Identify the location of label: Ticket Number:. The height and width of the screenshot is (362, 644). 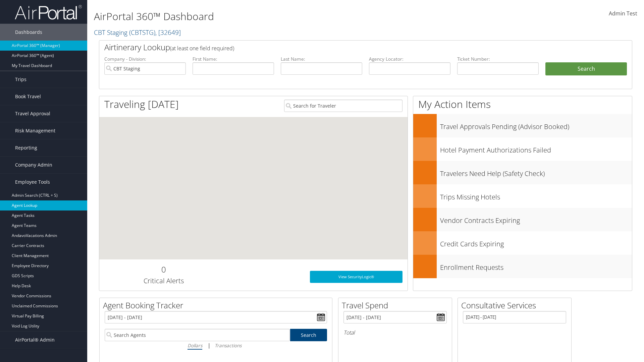
(497, 59).